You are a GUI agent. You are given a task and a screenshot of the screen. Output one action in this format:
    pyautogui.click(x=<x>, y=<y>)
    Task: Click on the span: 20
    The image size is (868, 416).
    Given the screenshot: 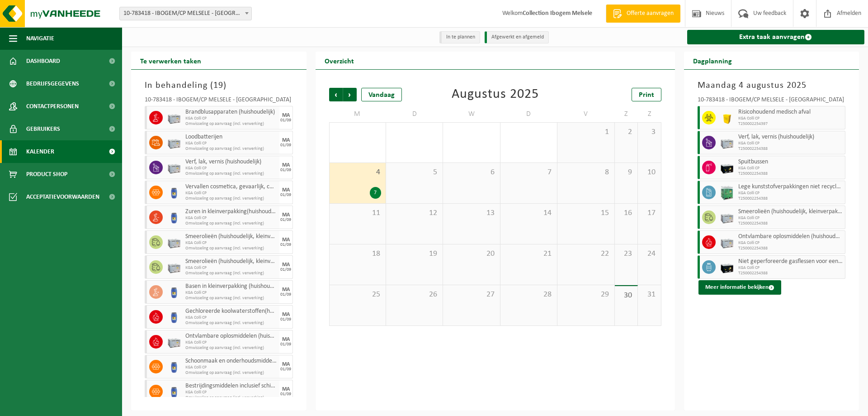 What is the action you would take?
    pyautogui.click(x=471, y=254)
    